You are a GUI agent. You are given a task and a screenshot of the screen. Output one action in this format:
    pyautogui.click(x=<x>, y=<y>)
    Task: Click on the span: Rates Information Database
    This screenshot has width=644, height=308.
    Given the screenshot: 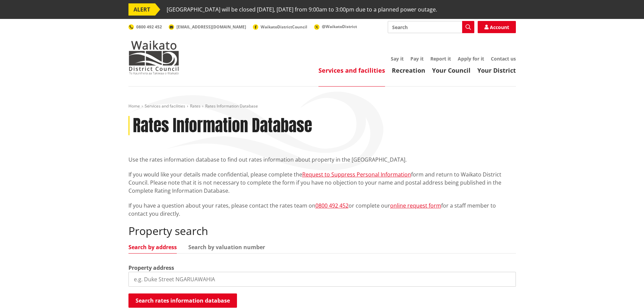 What is the action you would take?
    pyautogui.click(x=232, y=106)
    